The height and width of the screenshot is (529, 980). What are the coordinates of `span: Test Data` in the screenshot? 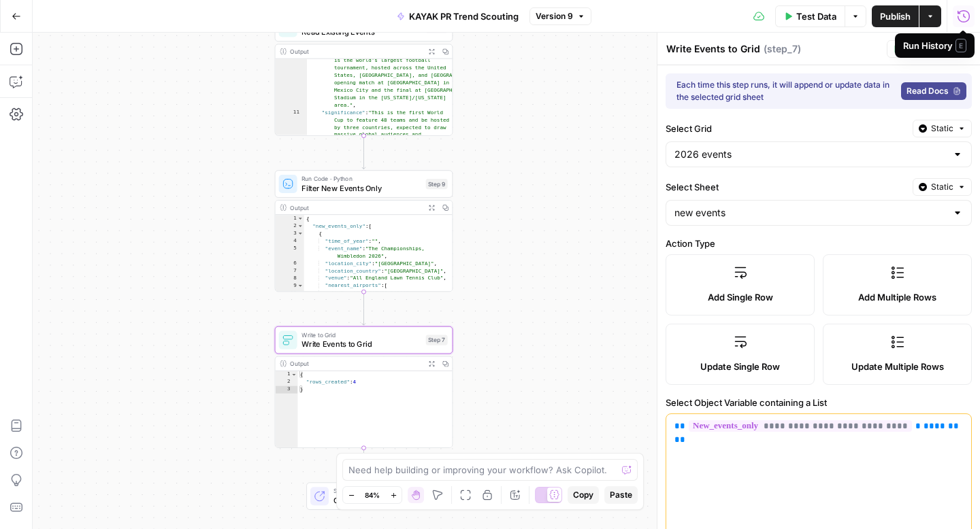 It's located at (816, 17).